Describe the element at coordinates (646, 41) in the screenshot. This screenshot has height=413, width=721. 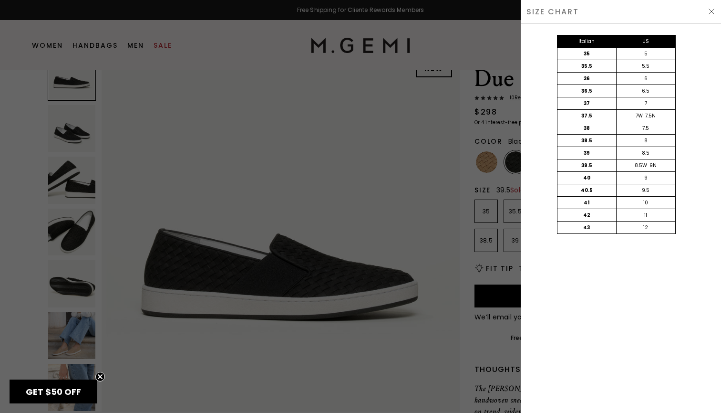
I see `div: US` at that location.